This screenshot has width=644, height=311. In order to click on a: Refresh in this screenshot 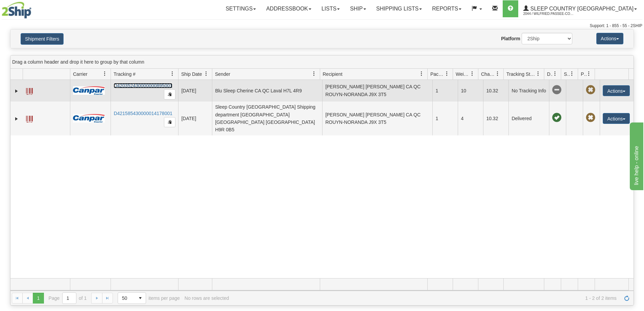, I will do `click(627, 298)`.